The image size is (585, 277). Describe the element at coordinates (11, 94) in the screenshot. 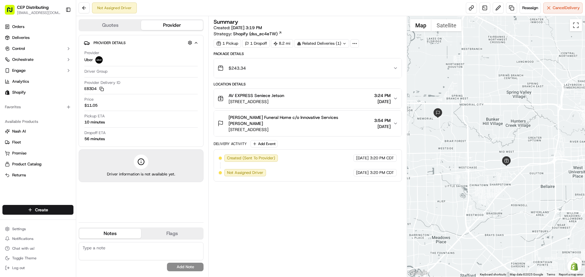

I see `img: Wisdom Oko` at that location.